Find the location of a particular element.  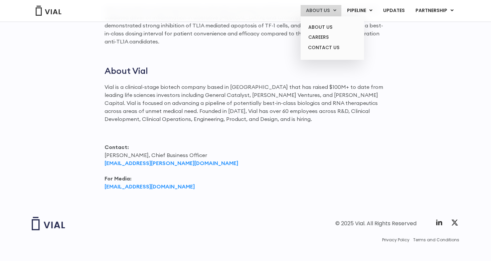

a: Terms and Conditions is located at coordinates (436, 240).